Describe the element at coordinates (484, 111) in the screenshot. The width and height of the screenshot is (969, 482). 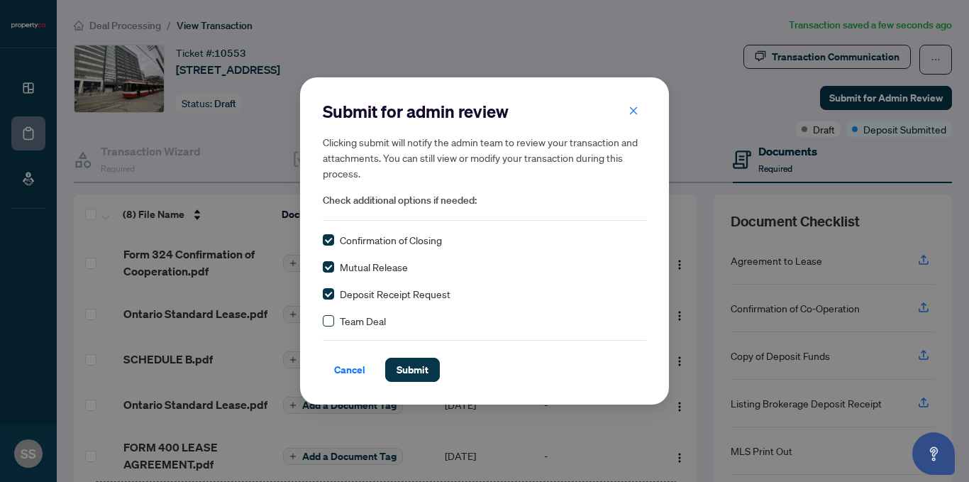
I see `h2: Submit for admin review` at that location.